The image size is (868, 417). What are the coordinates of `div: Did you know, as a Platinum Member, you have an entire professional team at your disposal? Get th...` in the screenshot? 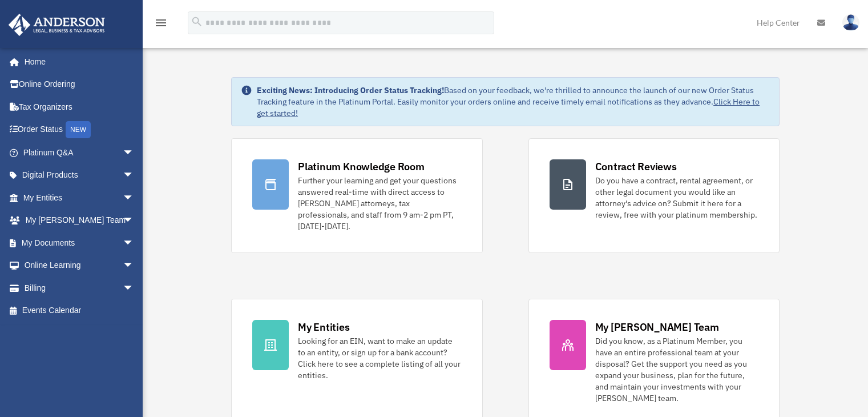 It's located at (677, 369).